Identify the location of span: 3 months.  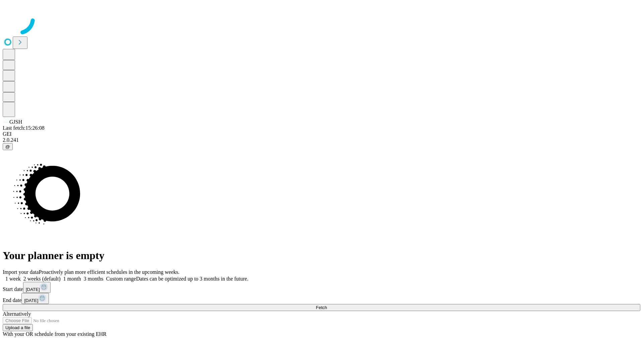
(93, 278).